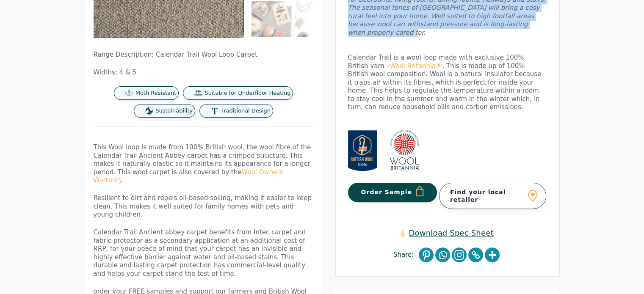  I want to click on a: Wool Owners Warranty., so click(188, 176).